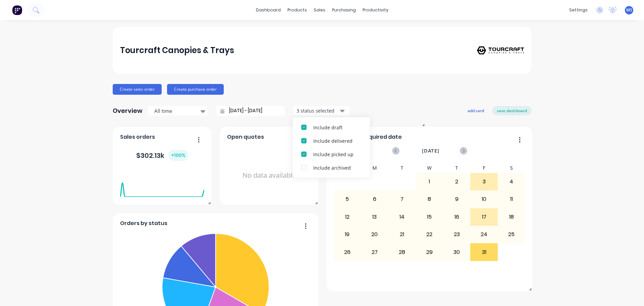 This screenshot has height=306, width=644. What do you see at coordinates (500, 50) in the screenshot?
I see `img: Tourcraft Canopies & Trays` at bounding box center [500, 50].